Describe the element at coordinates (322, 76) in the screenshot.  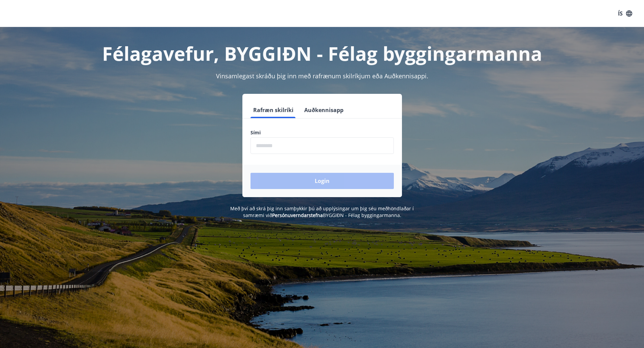
I see `span: Vinsamlegast skráðu þig inn með rafrænum skilríkjum eða Auðkennisappi.` at that location.